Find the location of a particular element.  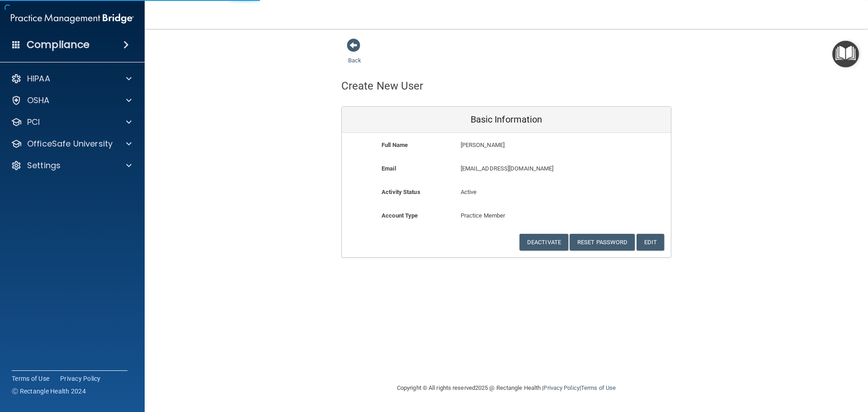

b: Activity Status is located at coordinates (401, 192).